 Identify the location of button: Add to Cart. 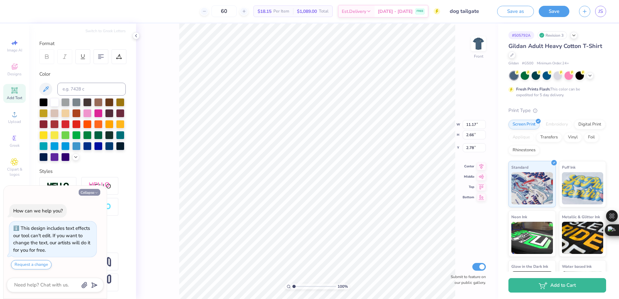
(557, 286).